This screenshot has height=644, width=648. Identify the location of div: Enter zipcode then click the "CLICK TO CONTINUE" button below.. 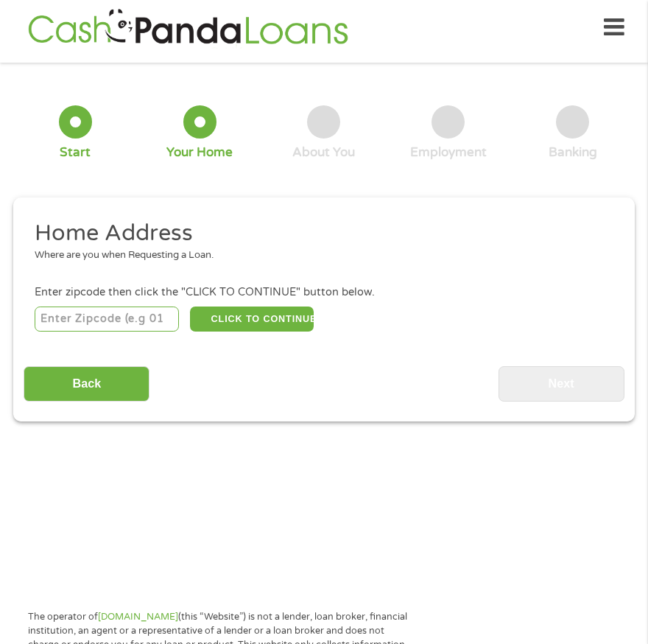
(324, 292).